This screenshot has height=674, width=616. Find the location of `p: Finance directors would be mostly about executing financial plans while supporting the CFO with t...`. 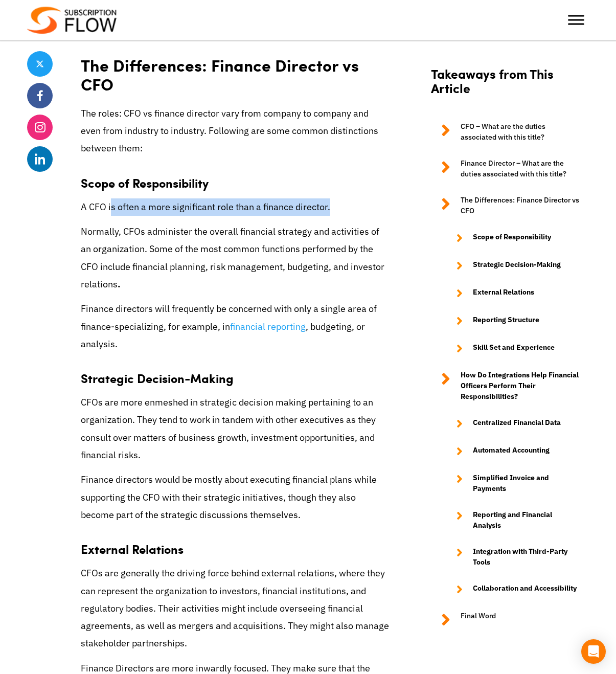

p: Finance directors would be mostly about executing financial plans while supporting the CFO with t... is located at coordinates (235, 497).